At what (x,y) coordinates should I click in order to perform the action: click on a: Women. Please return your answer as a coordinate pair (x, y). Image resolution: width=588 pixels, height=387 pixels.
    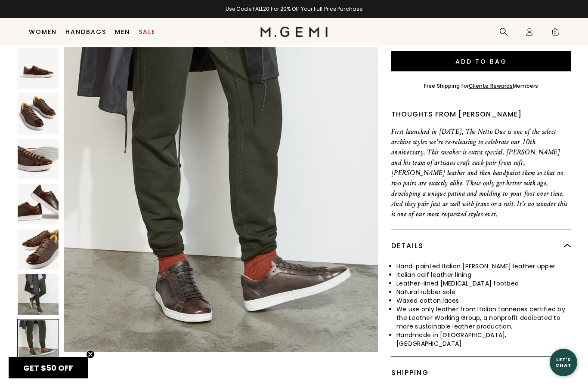
    Looking at the image, I should click on (43, 32).